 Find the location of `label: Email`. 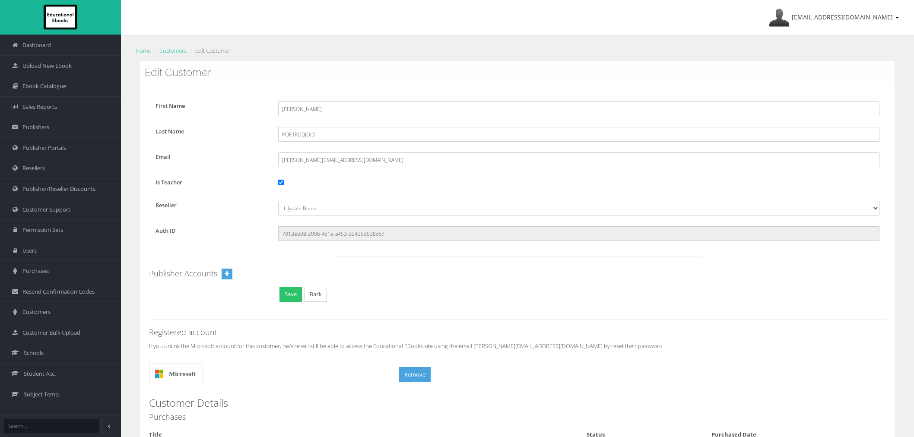

label: Email is located at coordinates (210, 157).